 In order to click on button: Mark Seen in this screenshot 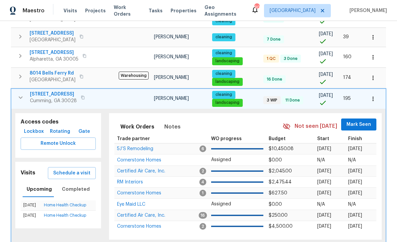, I will do `click(359, 124)`.